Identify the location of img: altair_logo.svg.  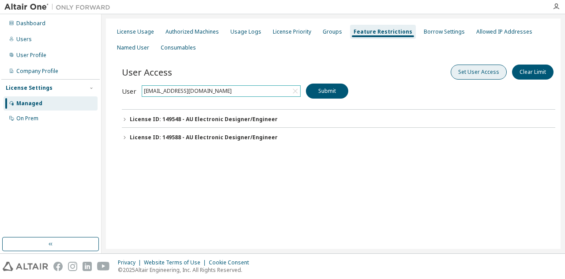
(25, 266).